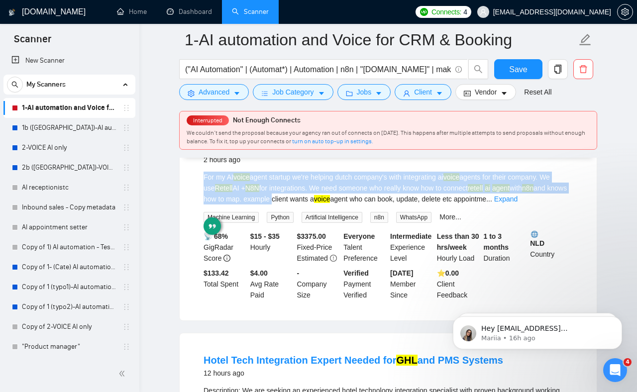 The image size is (637, 392). What do you see at coordinates (486, 92) in the screenshot?
I see `button: idcardVendorcaret-down` at bounding box center [486, 92].